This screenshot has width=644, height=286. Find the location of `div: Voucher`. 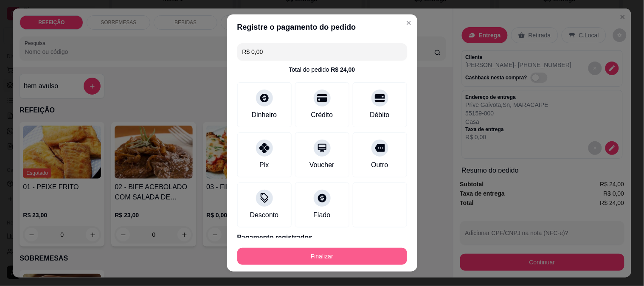

div: Voucher is located at coordinates (321, 165).